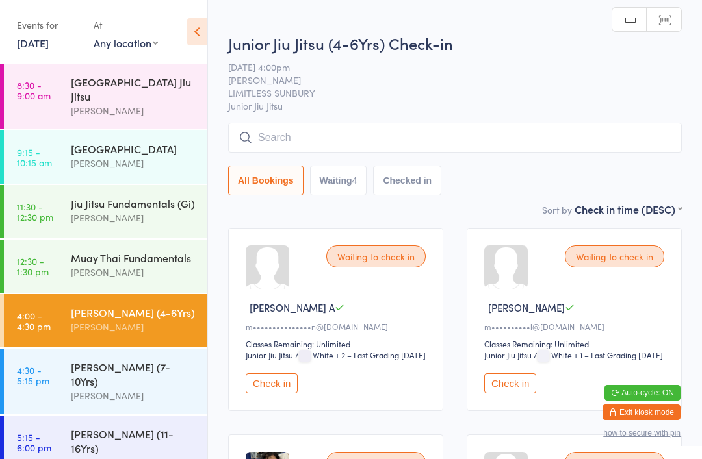  I want to click on div: 4, so click(355, 181).